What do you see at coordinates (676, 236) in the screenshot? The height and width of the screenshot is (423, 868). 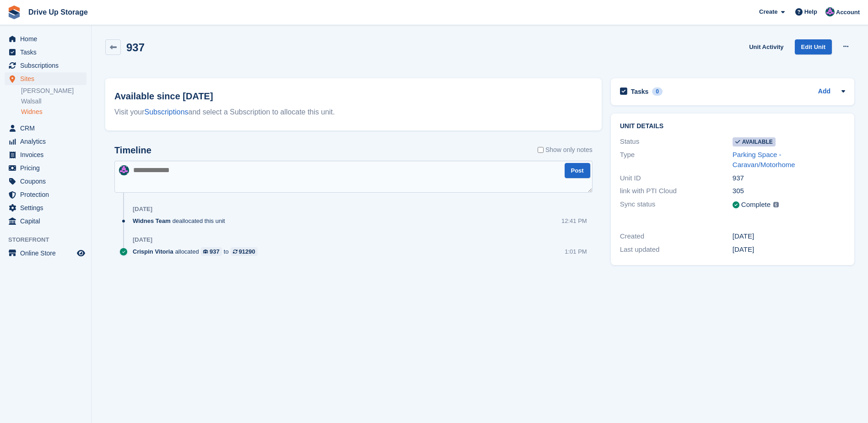 I see `div: Created` at bounding box center [676, 236].